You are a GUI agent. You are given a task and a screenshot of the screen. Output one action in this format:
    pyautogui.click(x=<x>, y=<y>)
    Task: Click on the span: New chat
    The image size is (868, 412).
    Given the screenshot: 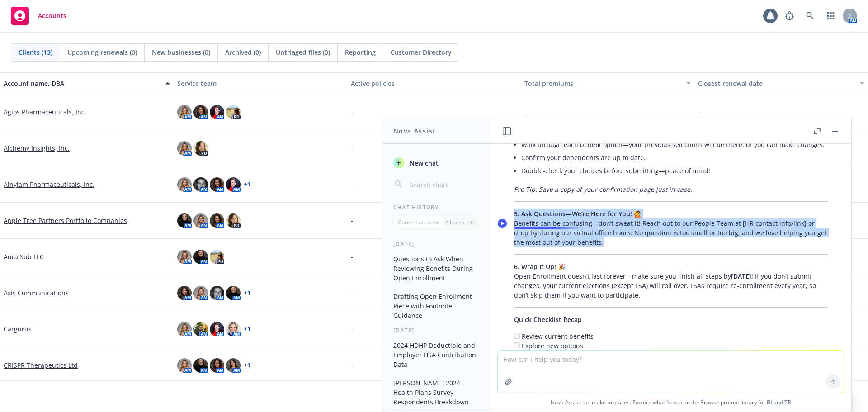 What is the action you would take?
    pyautogui.click(x=423, y=163)
    